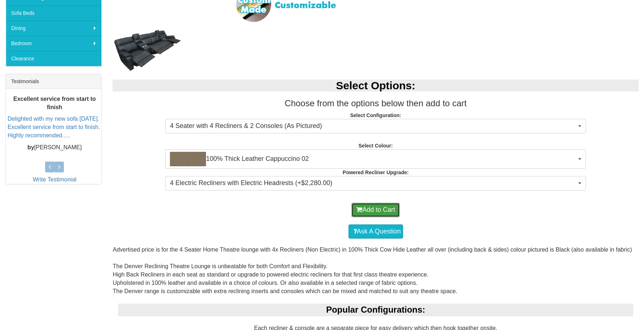  I want to click on img: 100% Thick Leather Cappuccino 02, so click(188, 159).